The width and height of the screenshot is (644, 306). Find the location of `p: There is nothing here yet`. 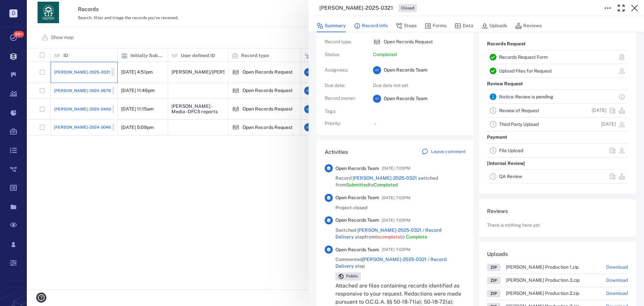

p: There is nothing here yet is located at coordinates (513, 225).